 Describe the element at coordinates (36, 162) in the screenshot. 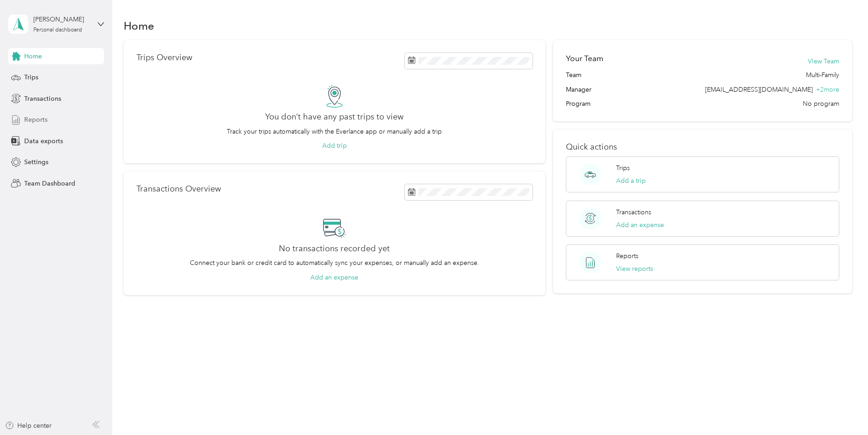

I see `span: Settings` at that location.